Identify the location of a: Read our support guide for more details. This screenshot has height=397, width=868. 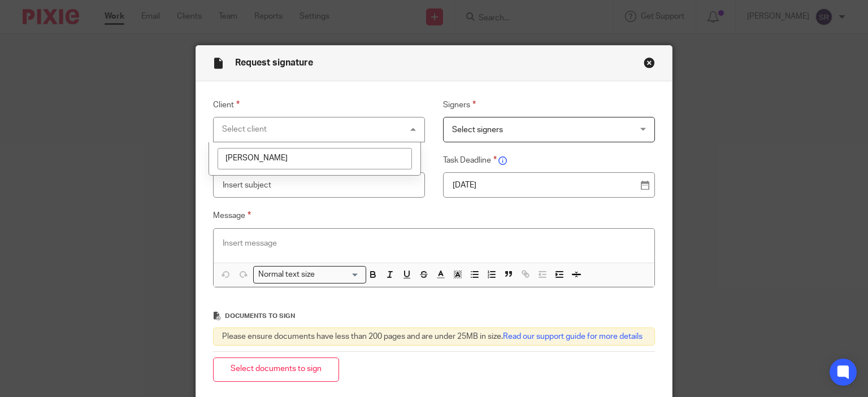
(572, 336).